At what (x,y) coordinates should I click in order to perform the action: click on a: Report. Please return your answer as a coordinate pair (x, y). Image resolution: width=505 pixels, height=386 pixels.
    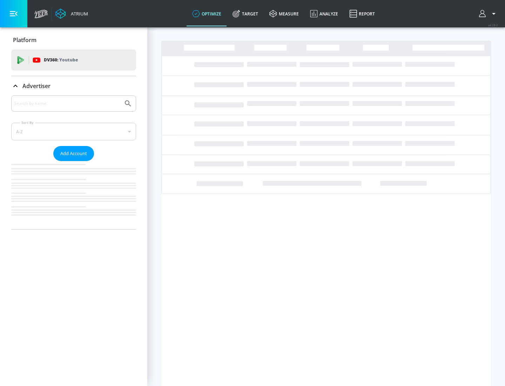
    Looking at the image, I should click on (362, 14).